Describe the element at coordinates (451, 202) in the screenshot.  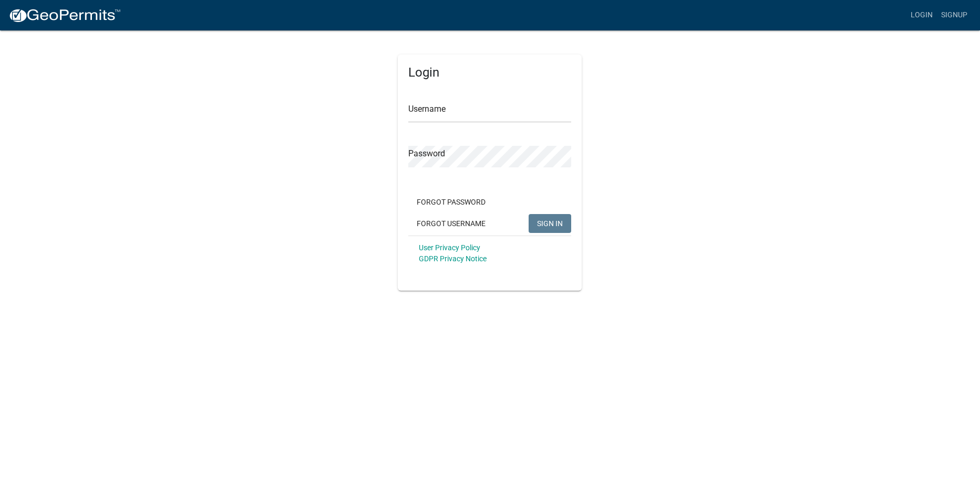
I see `button: Forgot Password` at that location.